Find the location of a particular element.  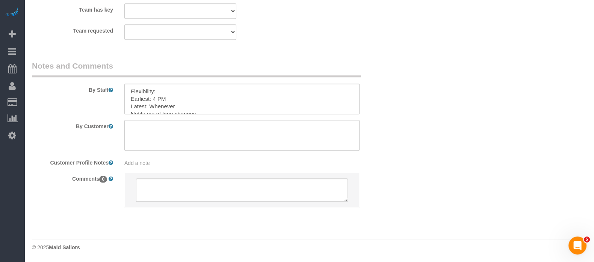

label: By Customer is located at coordinates (72, 125).